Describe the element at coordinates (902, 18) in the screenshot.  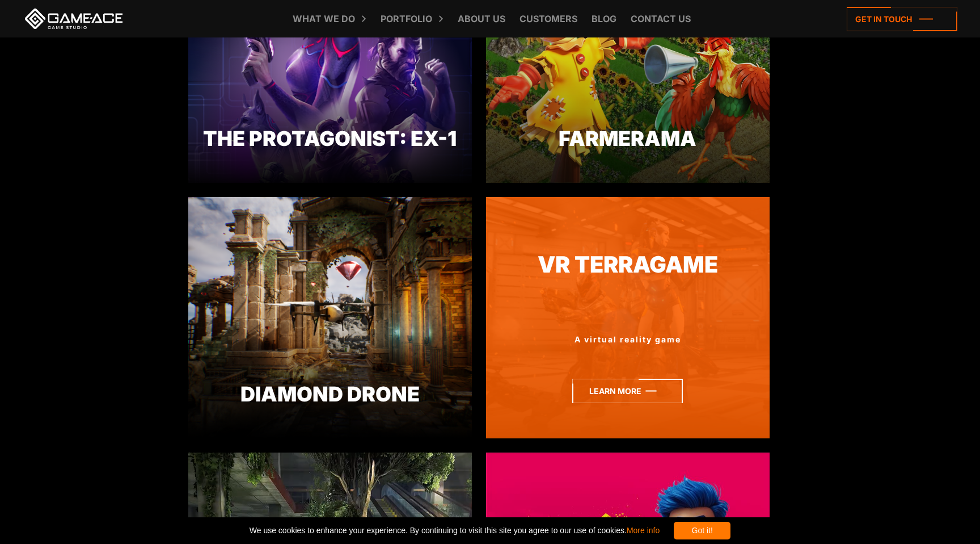
I see `a: Get in touch` at that location.